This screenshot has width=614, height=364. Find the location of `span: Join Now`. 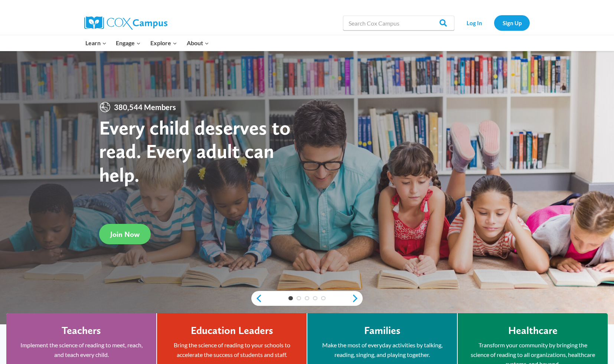

span: Join Now is located at coordinates (125, 234).